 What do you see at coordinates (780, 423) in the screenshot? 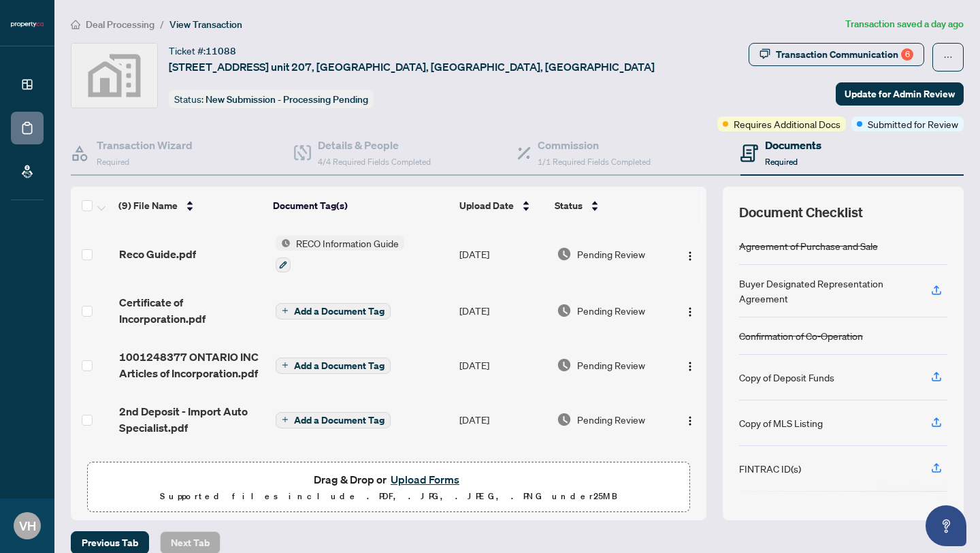
I see `div: Copy of MLS Listing` at bounding box center [780, 423].